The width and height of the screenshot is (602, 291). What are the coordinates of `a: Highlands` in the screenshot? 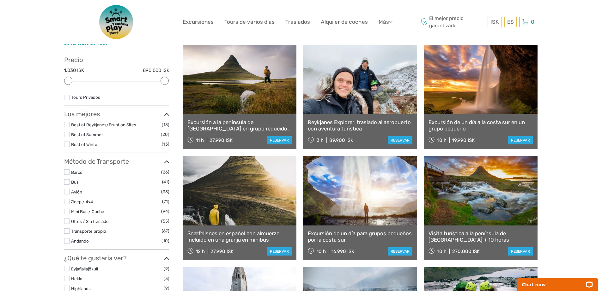 It's located at (81, 288).